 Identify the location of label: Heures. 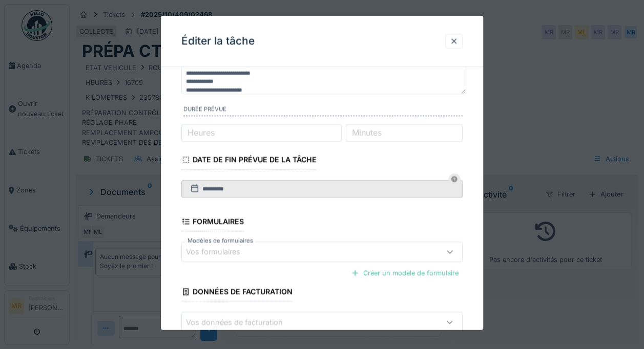
(200, 132).